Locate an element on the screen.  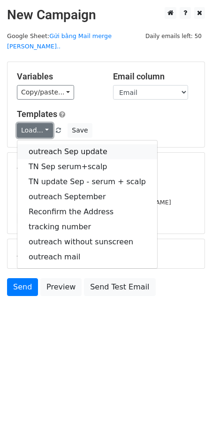
a: outreach Sep update is located at coordinates (87, 152).